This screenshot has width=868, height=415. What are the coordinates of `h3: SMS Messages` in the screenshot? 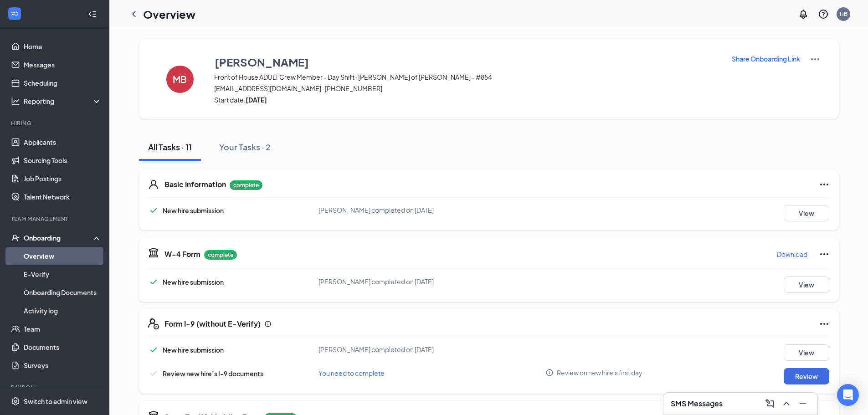 It's located at (696, 404).